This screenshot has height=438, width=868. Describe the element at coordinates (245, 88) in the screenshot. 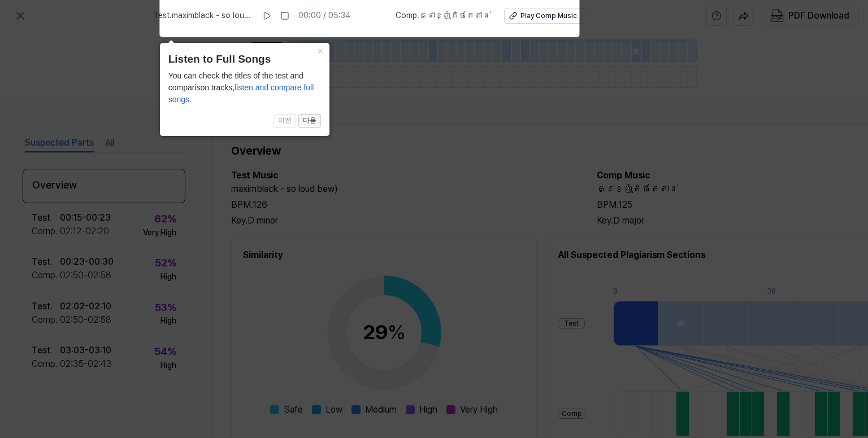

I see `div: You can check the titles of the test and comparison tracks,` at that location.